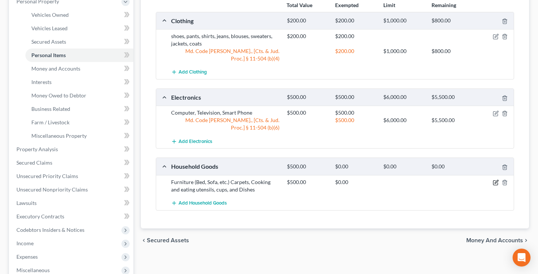 This screenshot has width=538, height=274. I want to click on a: Lawsuits, so click(72, 203).